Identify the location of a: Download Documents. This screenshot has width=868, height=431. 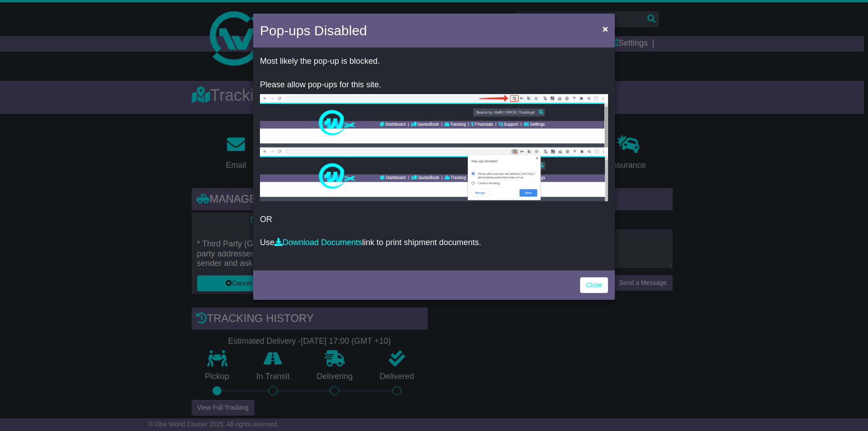
(318, 242).